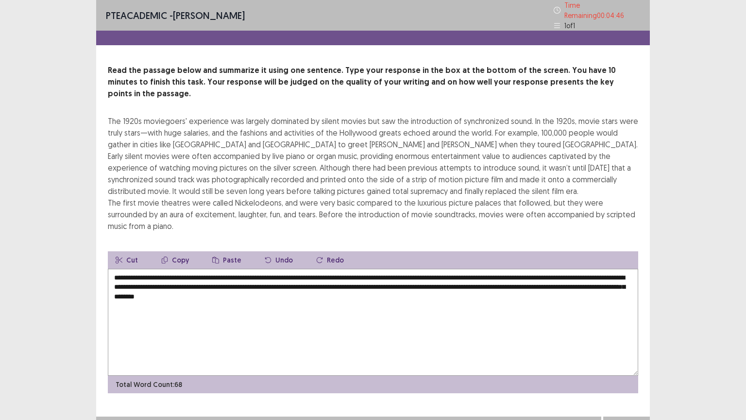 This screenshot has width=746, height=420. I want to click on div: The 1920s moviegoers' experience was largely dominated by silent movies but saw the introduction ..., so click(373, 173).